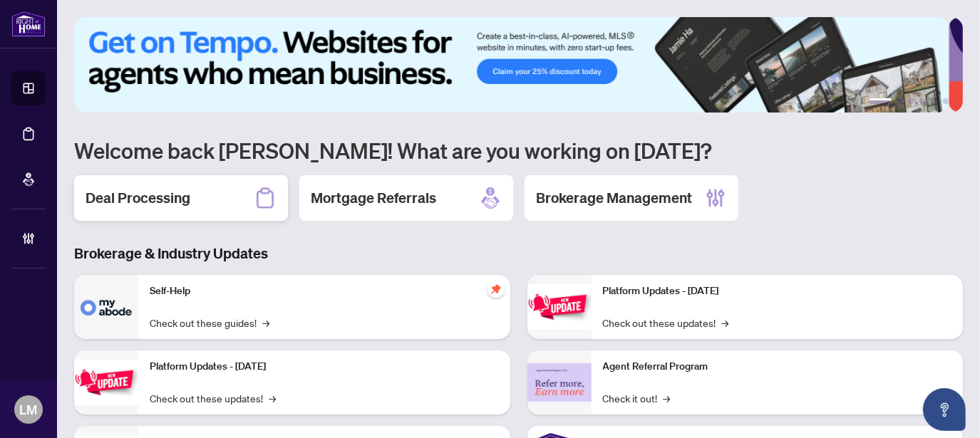  What do you see at coordinates (511, 64) in the screenshot?
I see `img: Slide 0` at bounding box center [511, 64].